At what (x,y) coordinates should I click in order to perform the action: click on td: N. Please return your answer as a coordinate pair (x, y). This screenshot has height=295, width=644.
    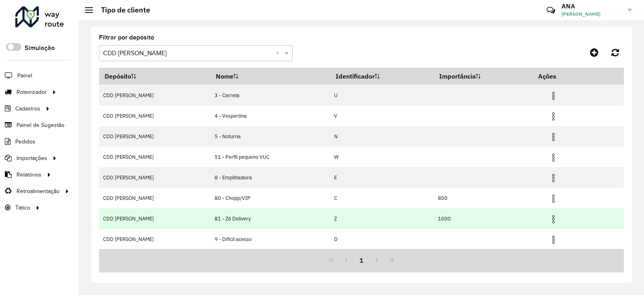
    Looking at the image, I should click on (382, 136).